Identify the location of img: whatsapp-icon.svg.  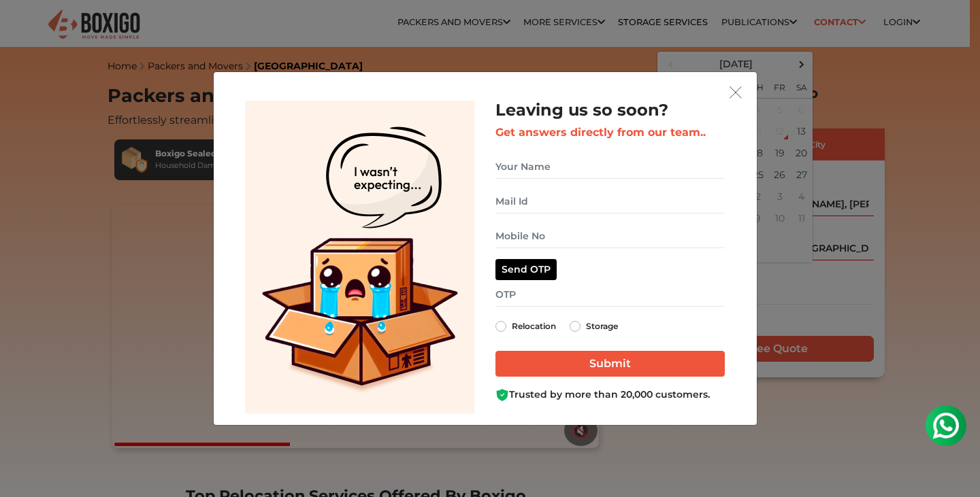
(27, 27).